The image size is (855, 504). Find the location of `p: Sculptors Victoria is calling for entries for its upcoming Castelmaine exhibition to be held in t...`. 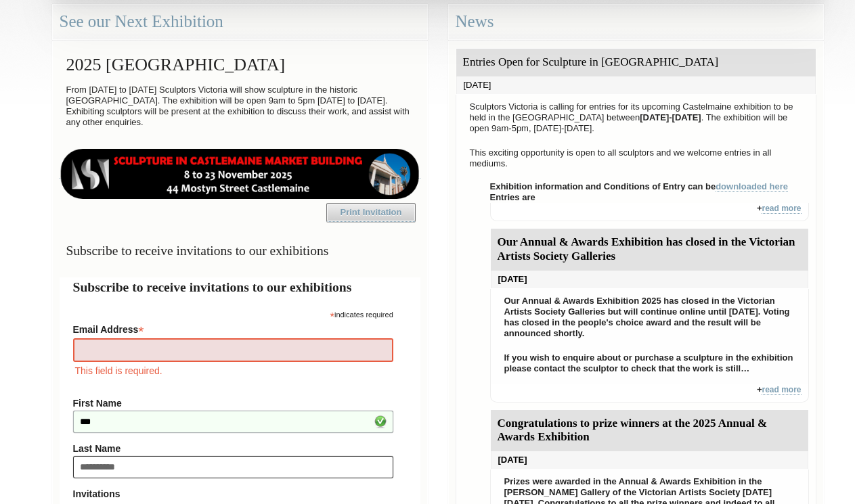

p: Sculptors Victoria is calling for entries for its upcoming Castelmaine exhibition to be held in t... is located at coordinates (636, 118).